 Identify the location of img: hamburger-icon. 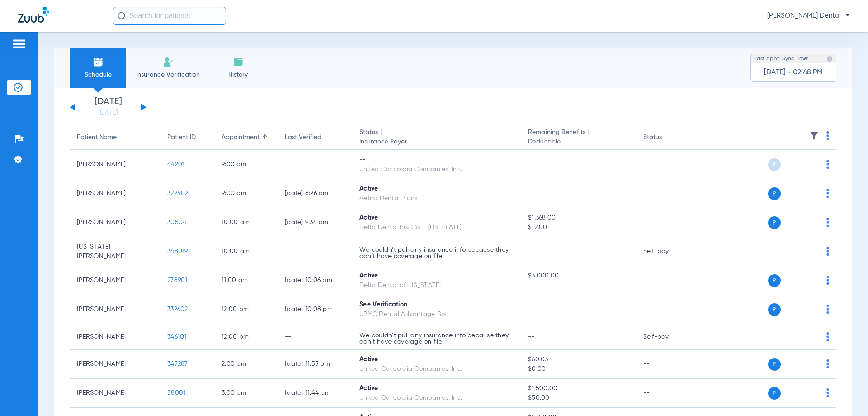
(19, 44).